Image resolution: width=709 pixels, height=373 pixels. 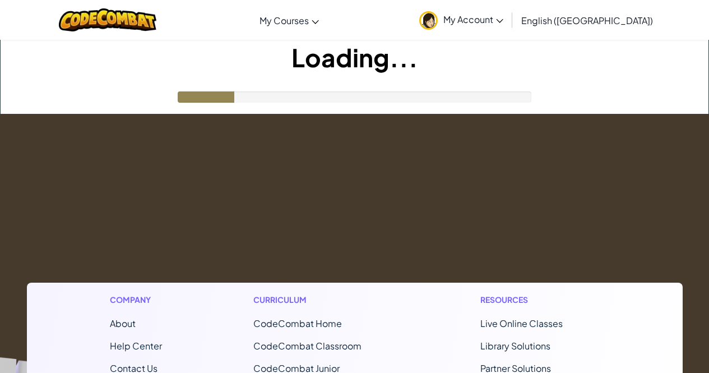 What do you see at coordinates (123, 323) in the screenshot?
I see `a: About` at bounding box center [123, 323].